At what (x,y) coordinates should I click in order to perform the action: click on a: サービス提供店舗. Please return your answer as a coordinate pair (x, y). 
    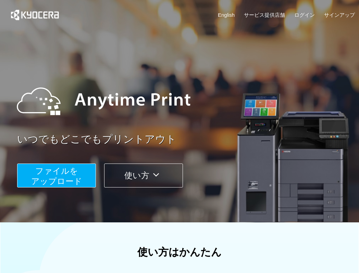
    Looking at the image, I should click on (264, 15).